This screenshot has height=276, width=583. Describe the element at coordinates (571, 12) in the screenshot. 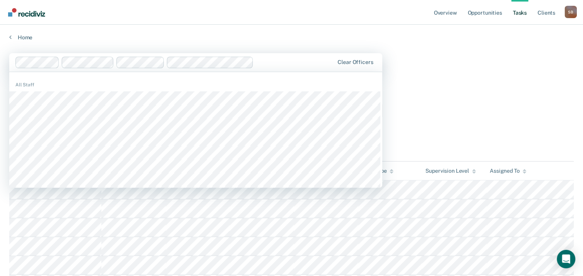

I see `button: Profile dropdown button` at that location.